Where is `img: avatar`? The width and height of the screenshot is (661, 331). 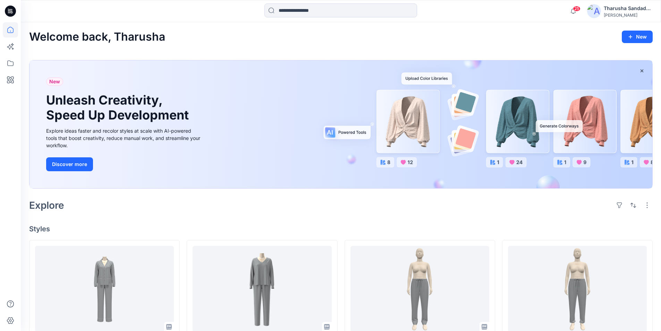
img: avatar is located at coordinates (594, 11).